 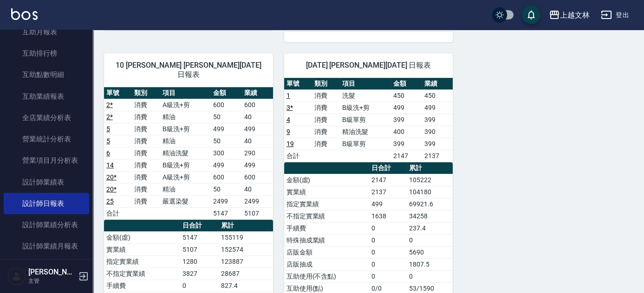 What do you see at coordinates (226, 201) in the screenshot?
I see `td: 2499` at bounding box center [226, 201].